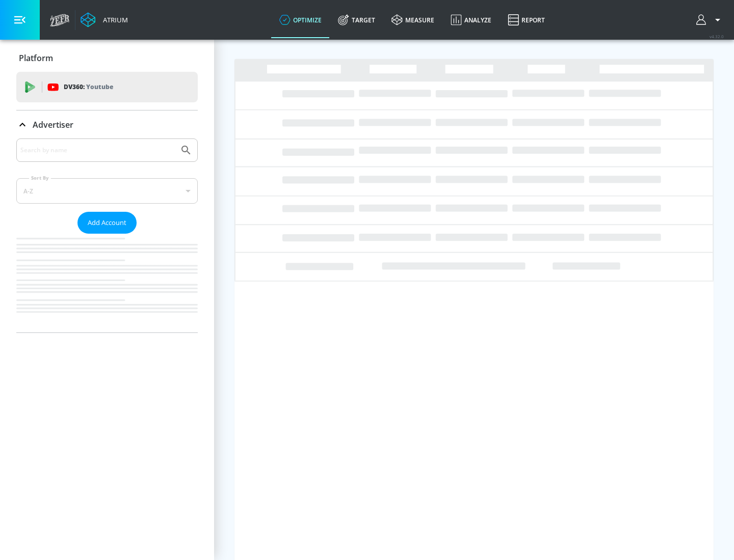 The image size is (734, 560). What do you see at coordinates (113, 19) in the screenshot?
I see `div: Atrium` at bounding box center [113, 19].